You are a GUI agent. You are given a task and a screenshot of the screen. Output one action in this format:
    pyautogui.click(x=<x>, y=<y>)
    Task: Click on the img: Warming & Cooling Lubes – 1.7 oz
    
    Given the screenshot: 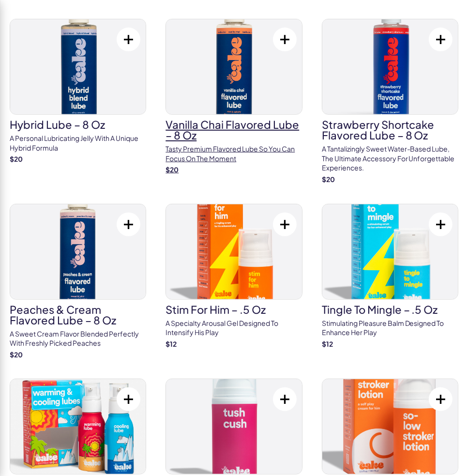 What is the action you would take?
    pyautogui.click(x=78, y=427)
    